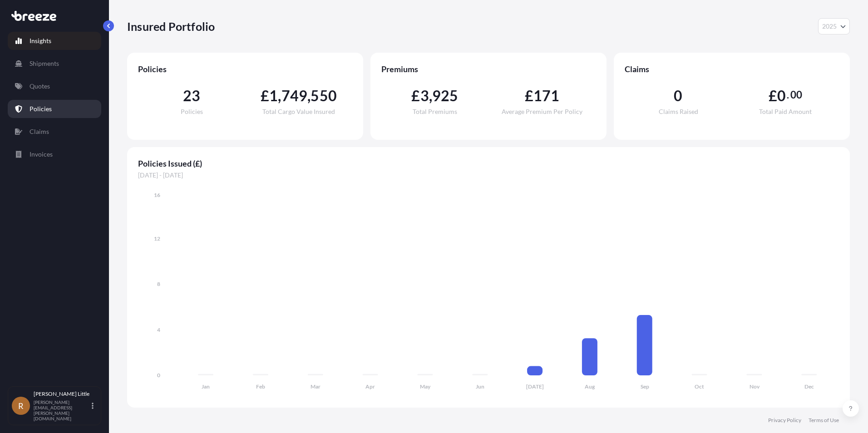 The width and height of the screenshot is (868, 433). Describe the element at coordinates (425, 95) in the screenshot. I see `span: 3` at that location.